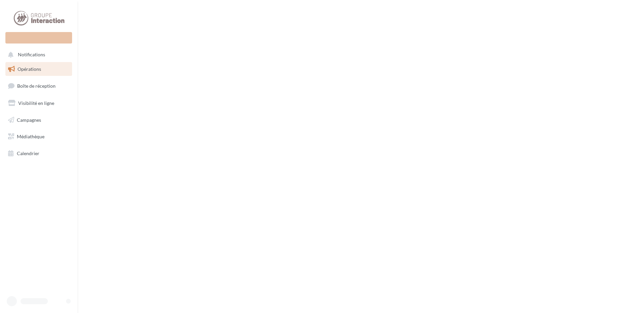  Describe the element at coordinates (39, 103) in the screenshot. I see `a: Visibilité en ligne` at that location.